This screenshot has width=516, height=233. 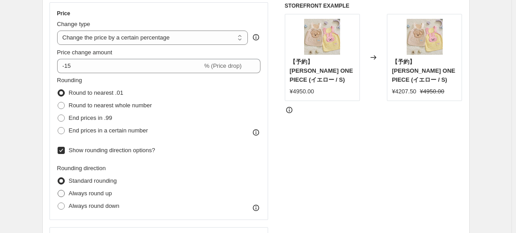 I want to click on span: Round to nearest .01, so click(x=96, y=93).